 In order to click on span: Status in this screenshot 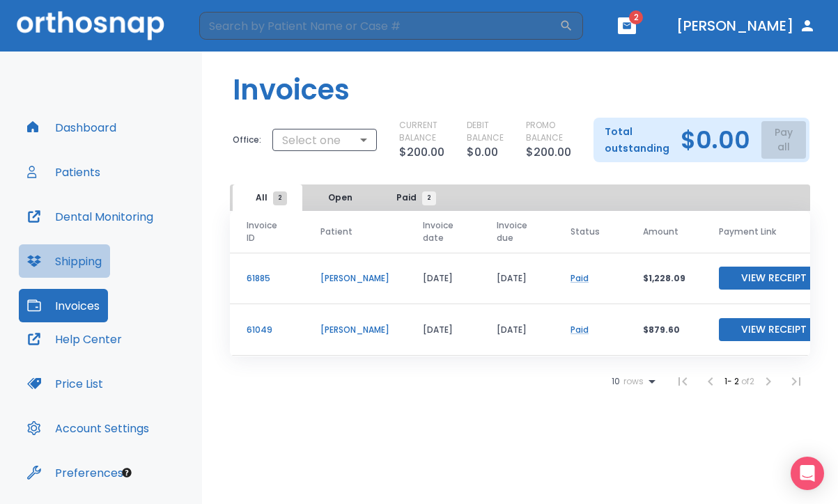, I will do `click(585, 232)`.